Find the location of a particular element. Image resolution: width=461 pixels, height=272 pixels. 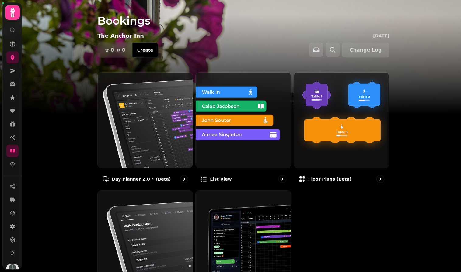

img: Day Planner 2.0 ⚡ (Beta) is located at coordinates (145, 120).